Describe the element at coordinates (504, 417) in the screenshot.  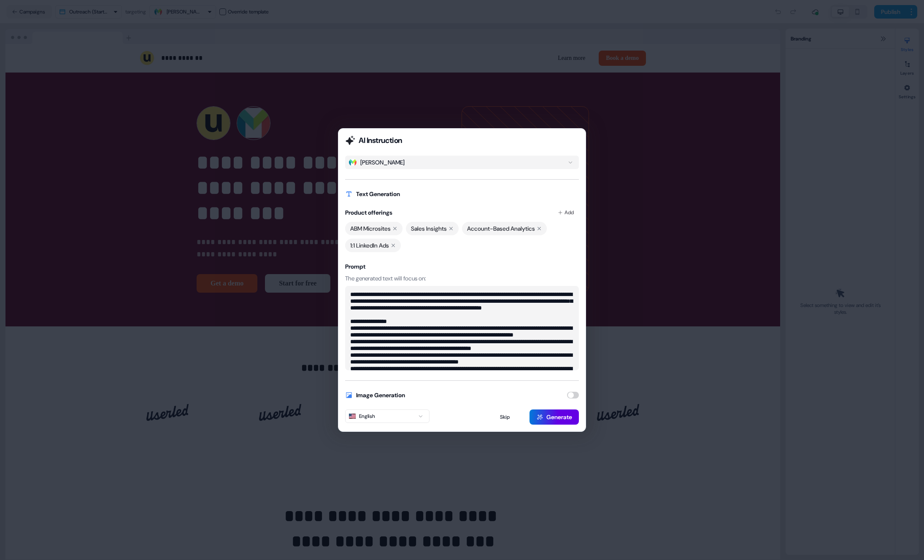
I see `button: Skip` at that location.